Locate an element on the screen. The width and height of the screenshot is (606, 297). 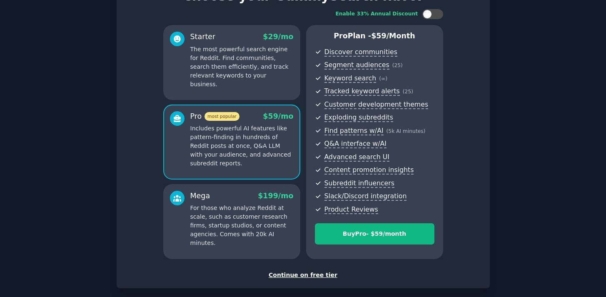
span: Find patterns w/AI is located at coordinates (354, 131).